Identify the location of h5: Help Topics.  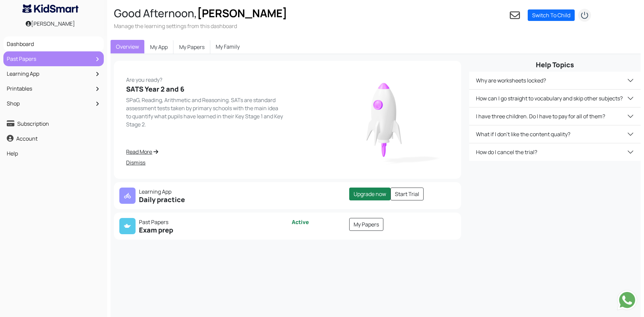
(555, 65).